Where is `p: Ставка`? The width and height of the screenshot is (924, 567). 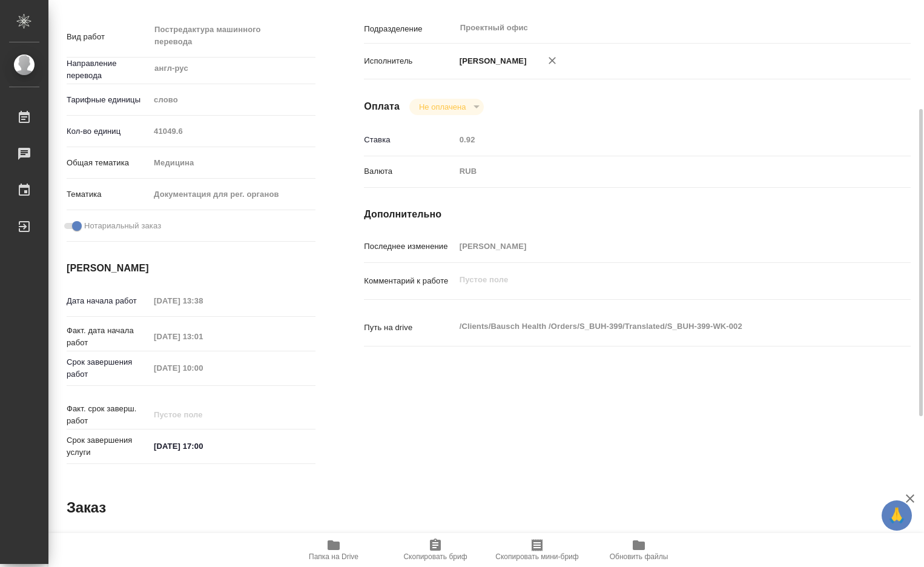
p: Ставка is located at coordinates (410, 140).